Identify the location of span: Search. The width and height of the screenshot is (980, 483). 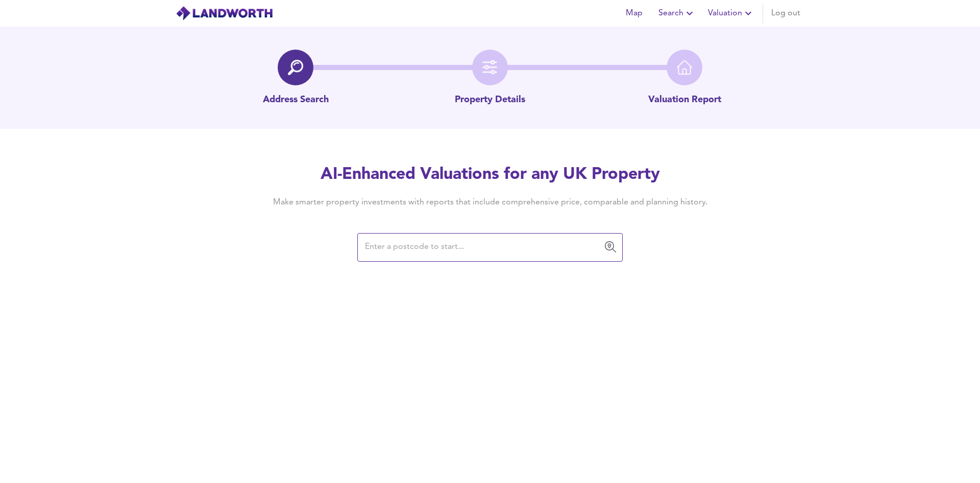
(677, 13).